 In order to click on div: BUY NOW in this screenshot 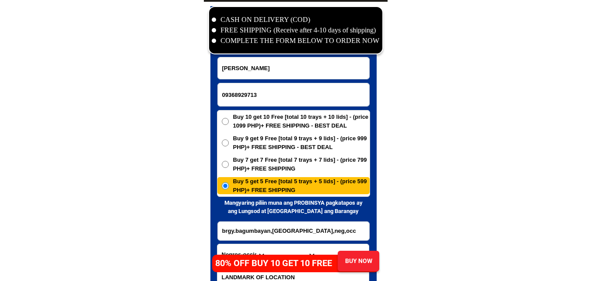, I will do `click(358, 260)`.